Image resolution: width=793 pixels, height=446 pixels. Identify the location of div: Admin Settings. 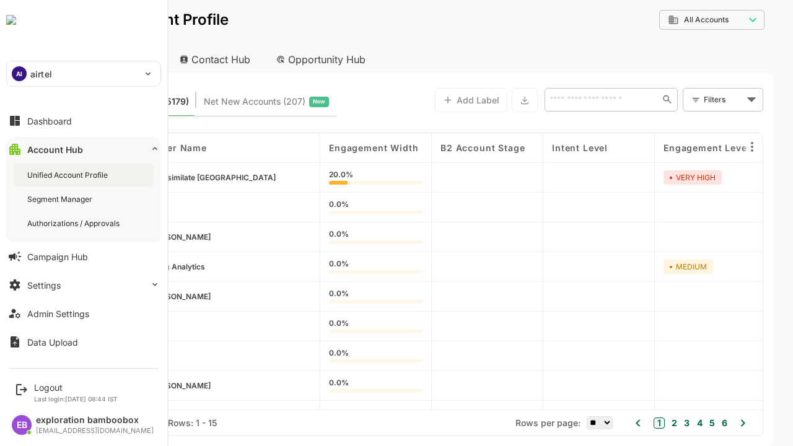
(58, 314).